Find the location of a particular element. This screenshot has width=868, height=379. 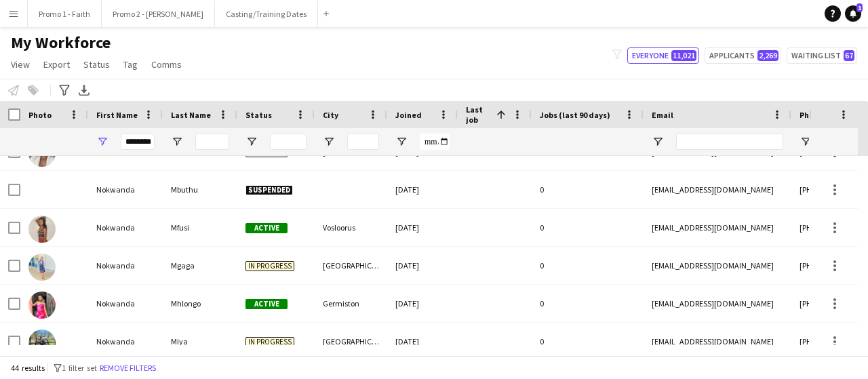

div: Germiston is located at coordinates (350, 303).